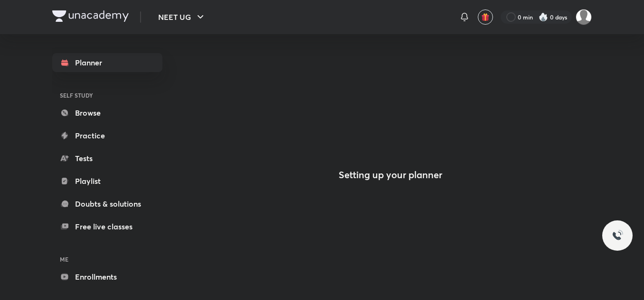 The image size is (644, 300). I want to click on h6: ME, so click(107, 259).